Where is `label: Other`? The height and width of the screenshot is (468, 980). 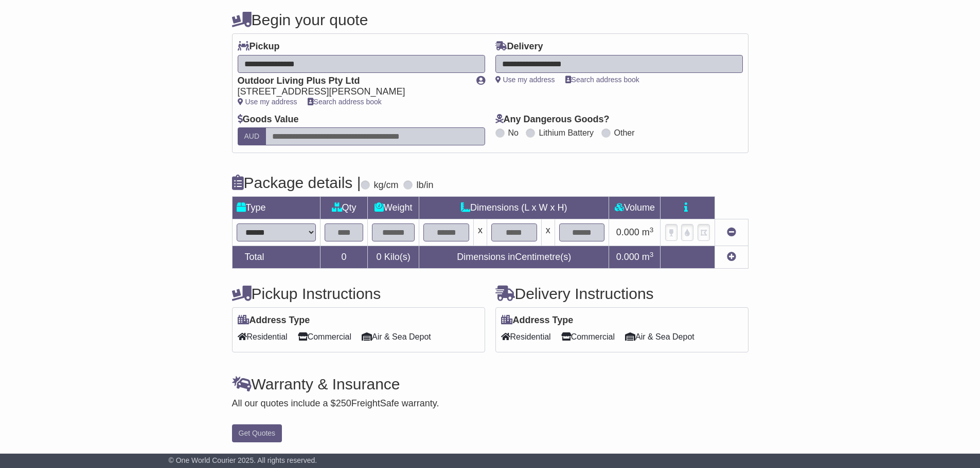
label: Other is located at coordinates (624, 132).